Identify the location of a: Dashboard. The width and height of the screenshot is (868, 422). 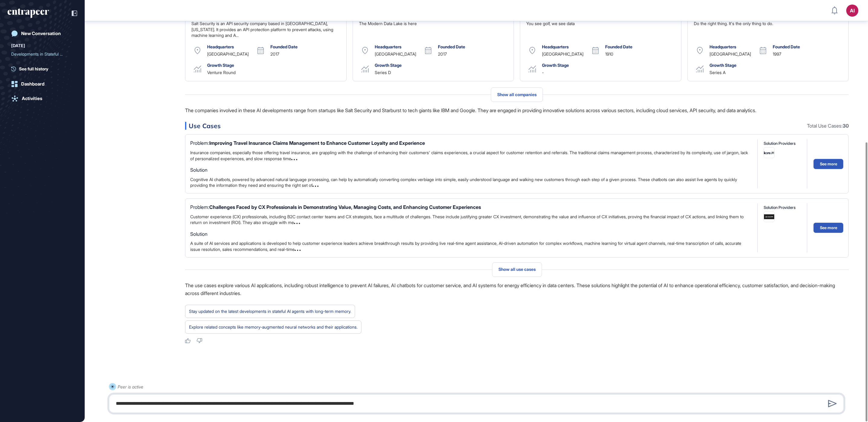
(42, 84).